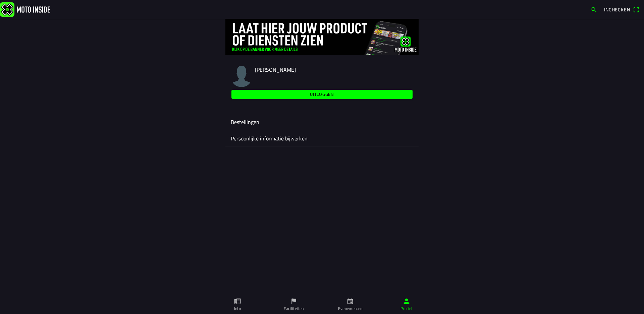 The image size is (644, 314). Describe the element at coordinates (322, 37) in the screenshot. I see `img: 4Lg0uCZZgYSq9MW2zyHRs12dBiEH1AZVHKMOLPl0.jpg` at that location.